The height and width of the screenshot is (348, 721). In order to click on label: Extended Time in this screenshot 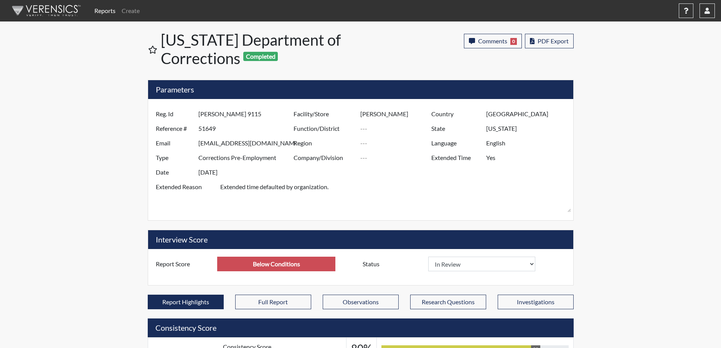, I will do `click(456, 158)`.